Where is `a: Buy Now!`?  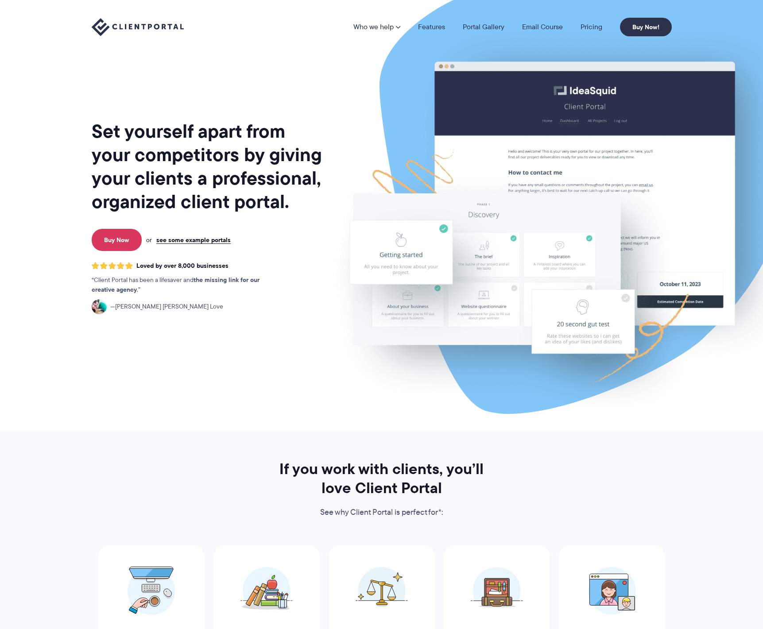 a: Buy Now! is located at coordinates (645, 27).